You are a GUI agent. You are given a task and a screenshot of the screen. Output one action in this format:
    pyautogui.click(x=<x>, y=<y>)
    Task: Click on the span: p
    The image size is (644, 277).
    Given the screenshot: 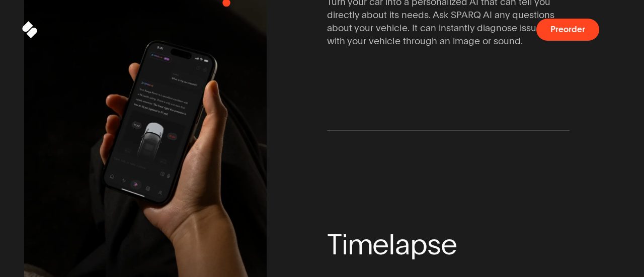 What is the action you would take?
    pyautogui.click(x=419, y=244)
    